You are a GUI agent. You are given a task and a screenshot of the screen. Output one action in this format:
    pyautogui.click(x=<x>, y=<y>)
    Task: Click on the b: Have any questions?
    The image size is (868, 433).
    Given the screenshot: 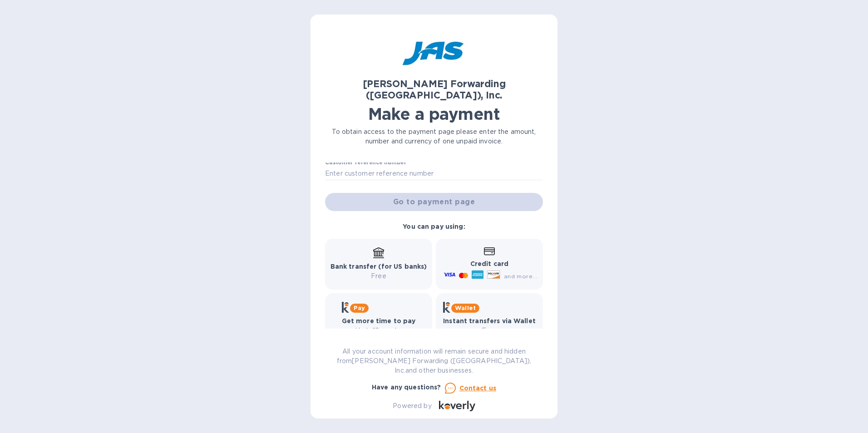 What is the action you would take?
    pyautogui.click(x=407, y=387)
    